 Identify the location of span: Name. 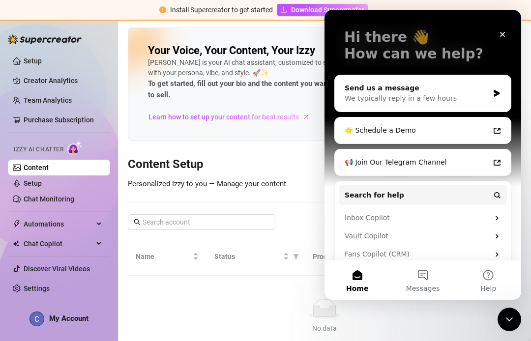
(163, 257).